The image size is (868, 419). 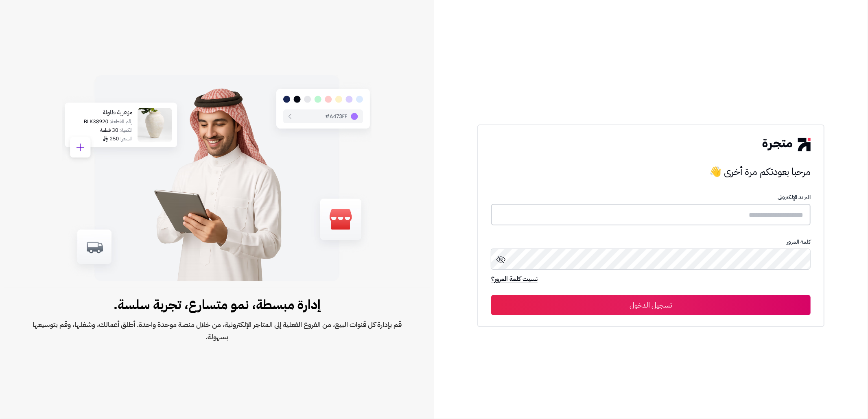 I want to click on p: كلمة المرور, so click(x=650, y=242).